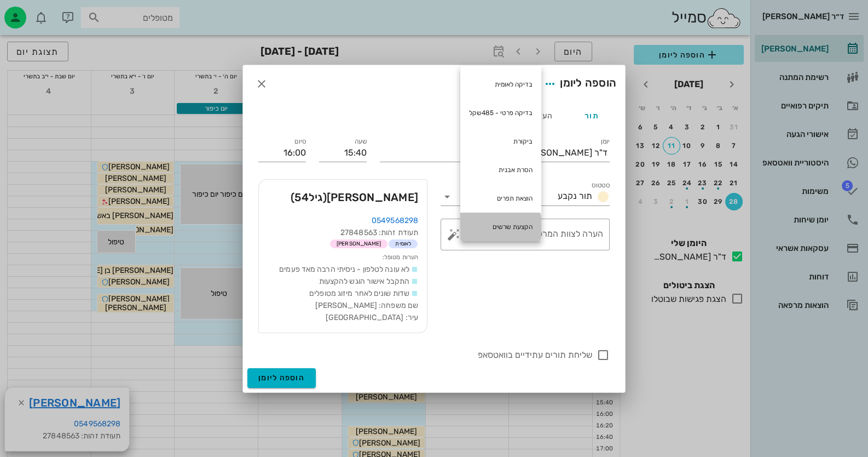 Image resolution: width=868 pixels, height=457 pixels. I want to click on div: הוספה ליומן, so click(578, 84).